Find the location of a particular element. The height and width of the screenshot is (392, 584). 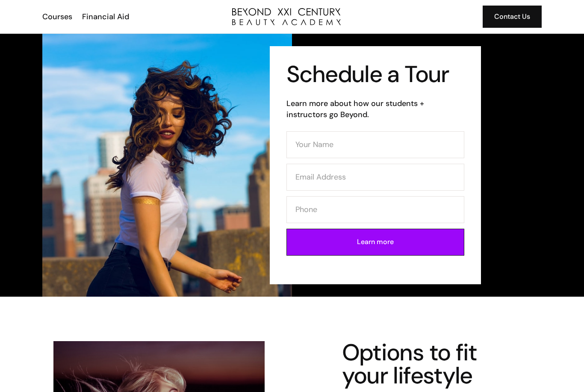

input: Your Name is located at coordinates (375, 145).